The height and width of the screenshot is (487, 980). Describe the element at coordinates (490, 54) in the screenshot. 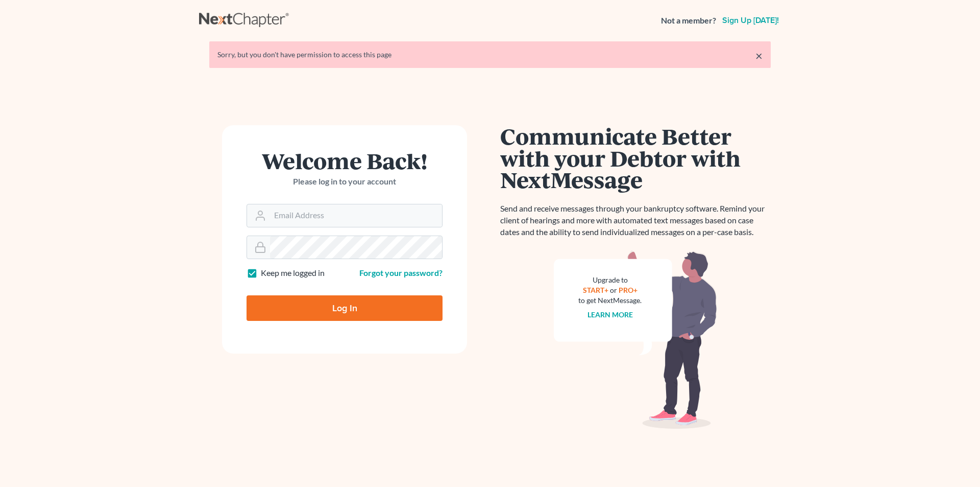

I see `div: Sorry, but you don't have permission to access this page` at that location.